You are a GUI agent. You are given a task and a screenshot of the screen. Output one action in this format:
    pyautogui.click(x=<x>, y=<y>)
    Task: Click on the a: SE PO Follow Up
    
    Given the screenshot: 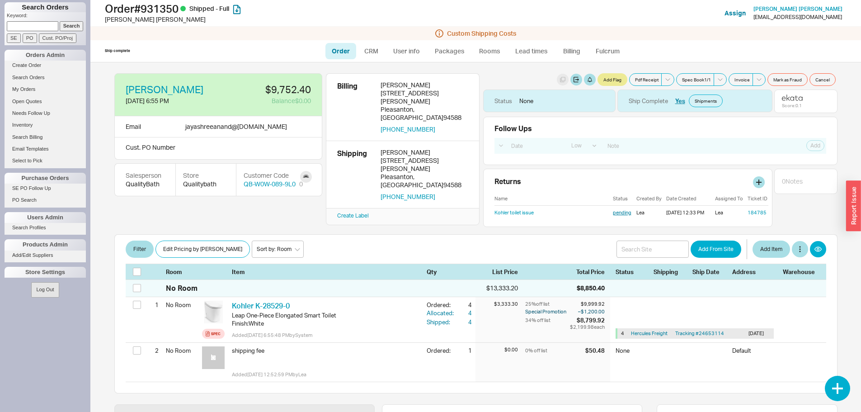 What is the action you would take?
    pyautogui.click(x=45, y=188)
    